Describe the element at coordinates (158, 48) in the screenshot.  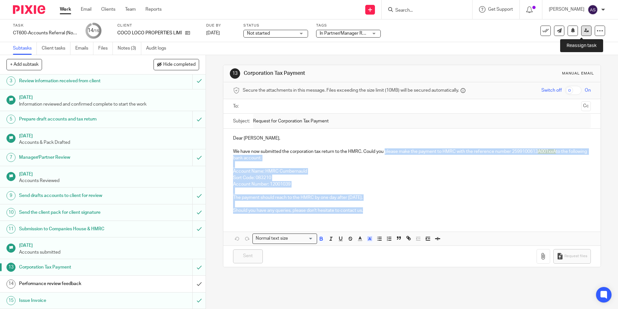
I see `a: Audit logs` at that location.